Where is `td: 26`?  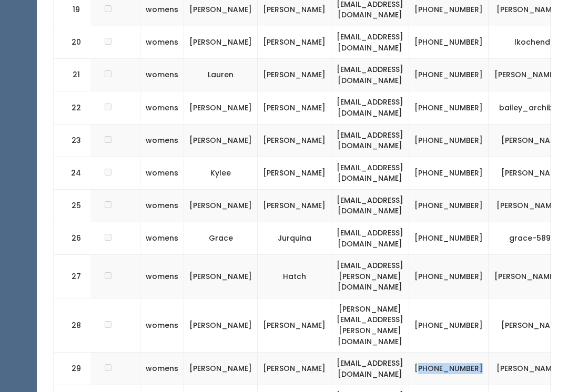
td: 26 is located at coordinates (73, 239).